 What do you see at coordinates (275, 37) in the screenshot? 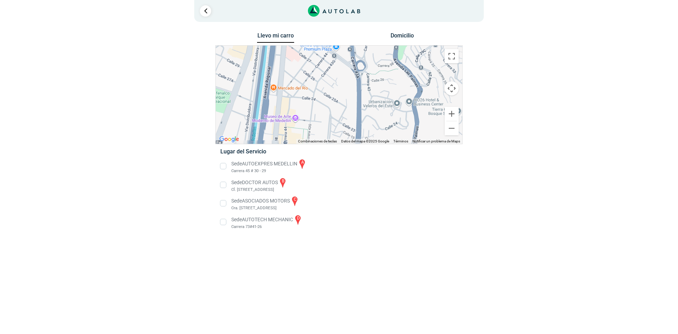
I see `button: Llevo mi carro` at bounding box center [275, 37].